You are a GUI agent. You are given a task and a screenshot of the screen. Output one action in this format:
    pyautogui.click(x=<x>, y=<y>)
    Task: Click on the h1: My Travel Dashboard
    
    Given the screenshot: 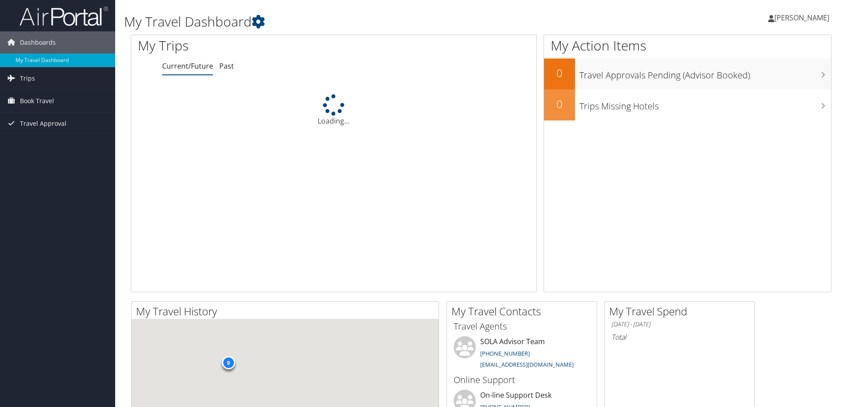 What is the action you would take?
    pyautogui.click(x=362, y=22)
    